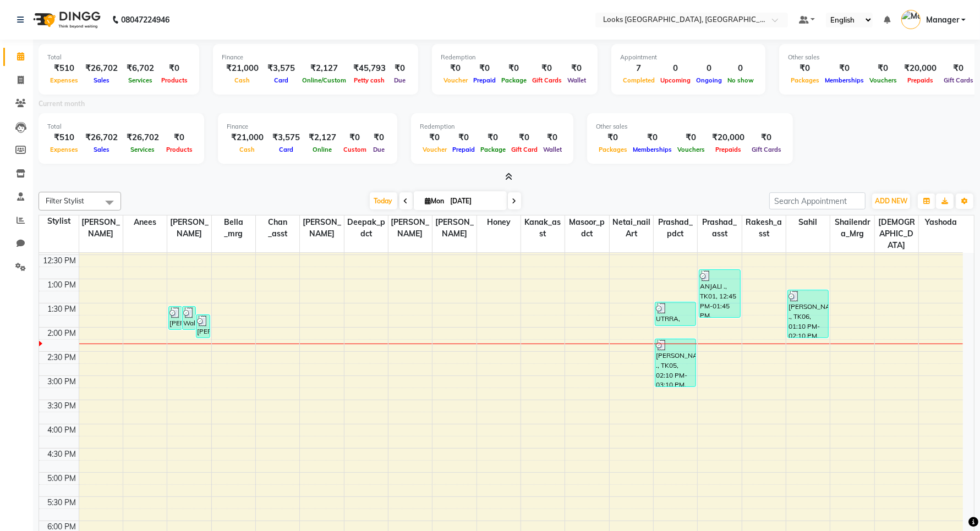 The height and width of the screenshot is (531, 980). I want to click on span: Today, so click(383, 201).